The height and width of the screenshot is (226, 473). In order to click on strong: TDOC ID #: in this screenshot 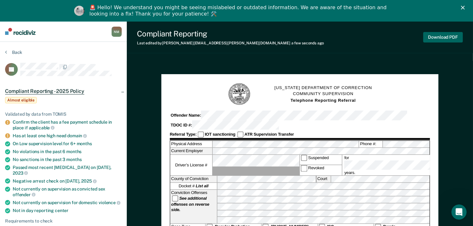, I will do `click(182, 125)`.